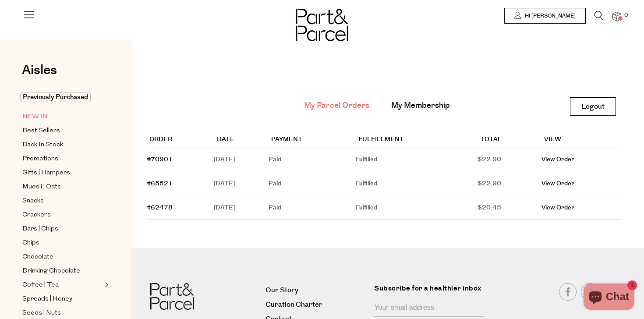 The height and width of the screenshot is (319, 644). Describe the element at coordinates (42, 145) in the screenshot. I see `span: Back In Stock` at that location.